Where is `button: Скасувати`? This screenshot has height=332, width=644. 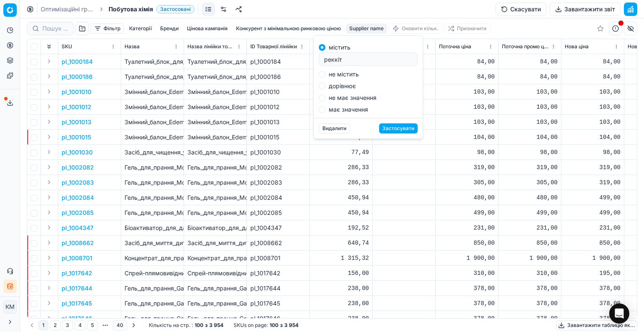
button: Скасувати is located at coordinates (521, 9).